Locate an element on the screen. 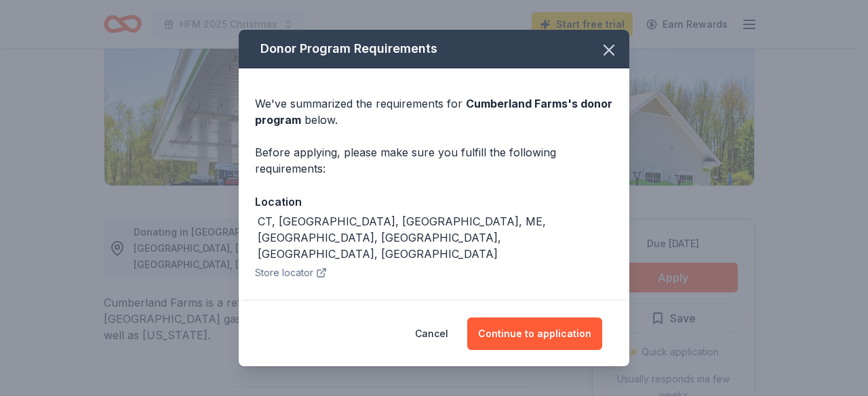 The width and height of the screenshot is (868, 396). div: Donor Program Requirements is located at coordinates (434, 49).